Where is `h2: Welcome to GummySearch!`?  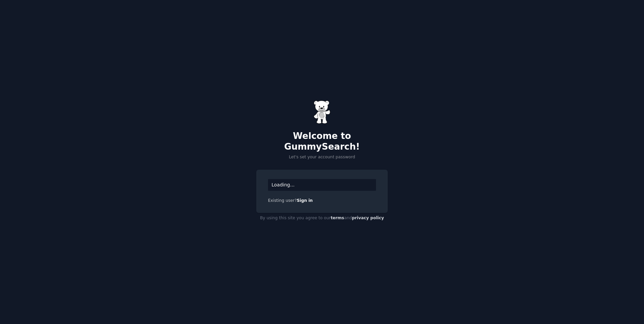 h2: Welcome to GummySearch! is located at coordinates (322, 141).